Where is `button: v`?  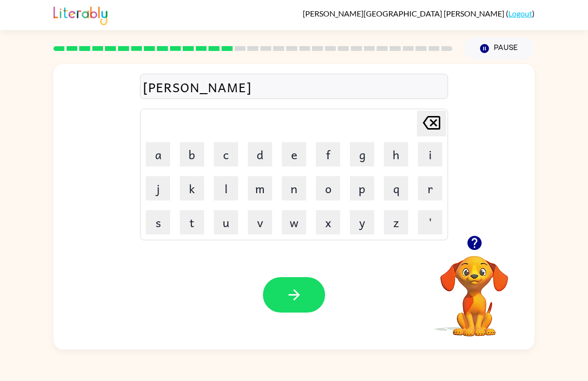 button: v is located at coordinates (260, 223).